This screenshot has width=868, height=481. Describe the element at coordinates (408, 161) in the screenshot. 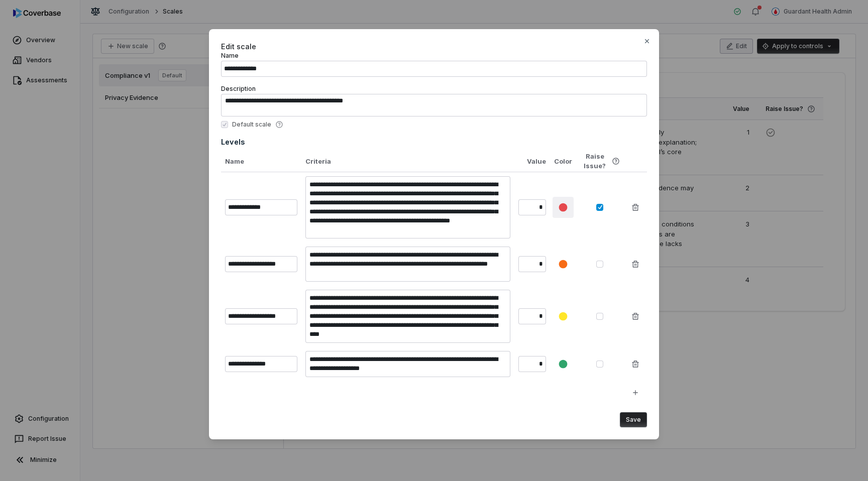

I see `th: Criteria` at that location.